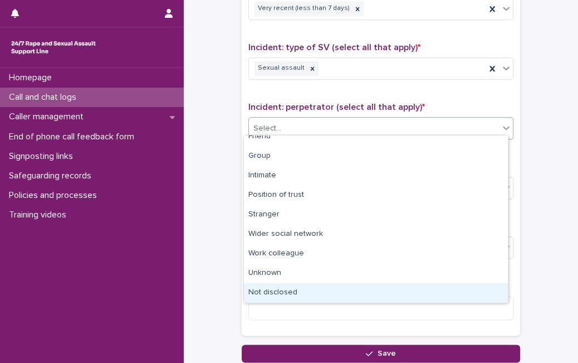  I want to click on div: Friend, so click(376, 137).